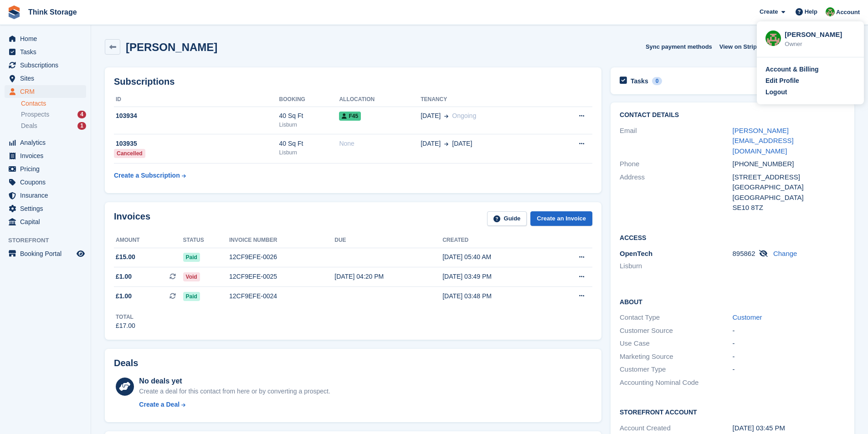 This screenshot has width=868, height=434. I want to click on span: Capital, so click(47, 222).